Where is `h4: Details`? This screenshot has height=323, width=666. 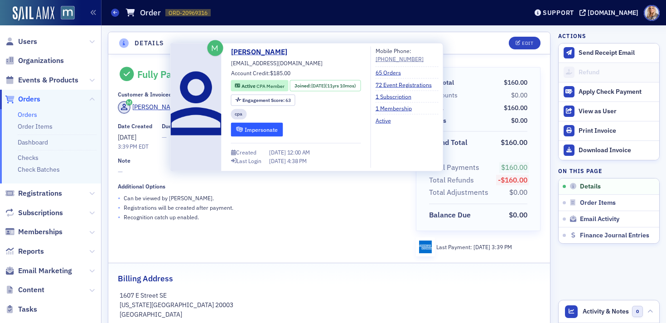
h4: Details is located at coordinates (150, 43).